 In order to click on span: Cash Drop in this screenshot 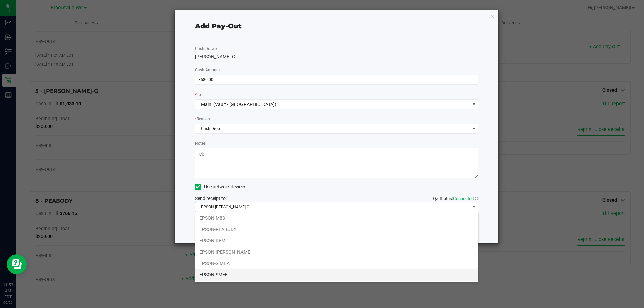, I will do `click(332, 129)`.